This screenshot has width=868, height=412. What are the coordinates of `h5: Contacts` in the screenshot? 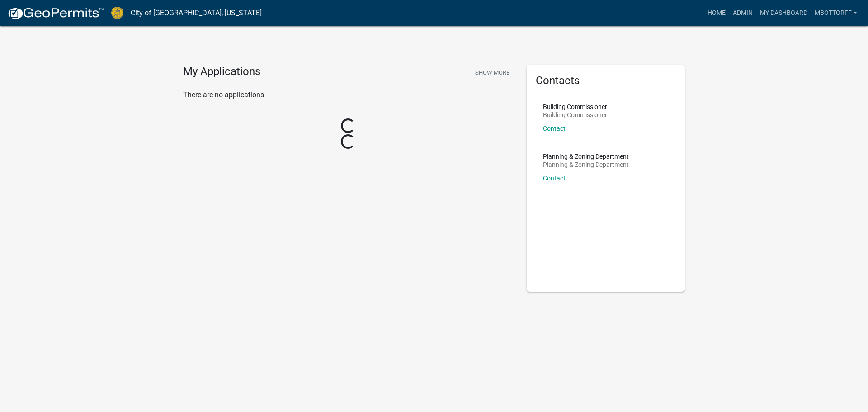 It's located at (606, 80).